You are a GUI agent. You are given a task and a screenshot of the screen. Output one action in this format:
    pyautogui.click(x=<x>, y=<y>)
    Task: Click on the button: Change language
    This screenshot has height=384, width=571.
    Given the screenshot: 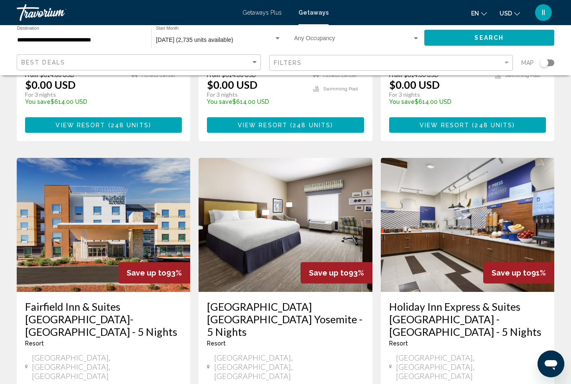 What is the action you would take?
    pyautogui.click(x=479, y=13)
    